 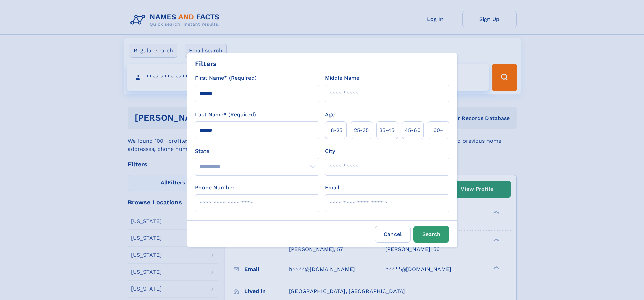 What do you see at coordinates (336, 130) in the screenshot?
I see `span: 18‑25` at bounding box center [336, 130].